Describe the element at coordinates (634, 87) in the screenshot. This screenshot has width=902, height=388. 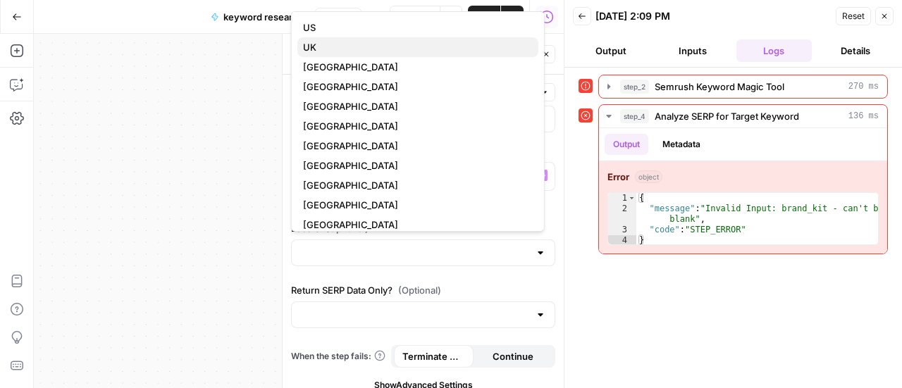
I see `span: step_2` at that location.